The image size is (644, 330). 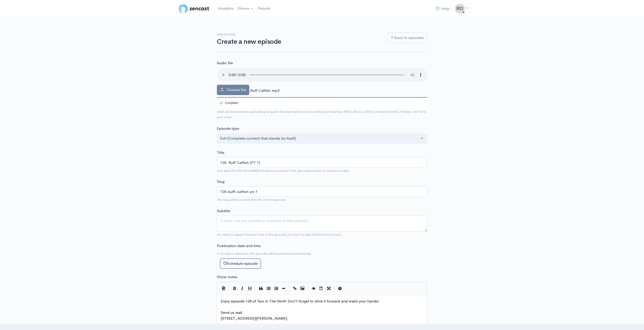 What do you see at coordinates (299, 41) in the screenshot?
I see `h1: Create a new episode` at bounding box center [299, 41].